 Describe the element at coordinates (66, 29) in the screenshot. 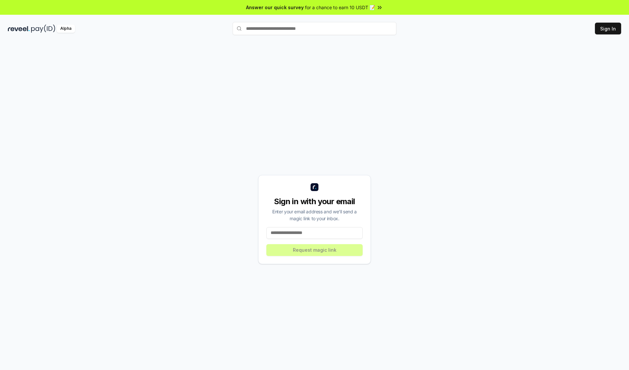

I see `div: Alpha` at that location.